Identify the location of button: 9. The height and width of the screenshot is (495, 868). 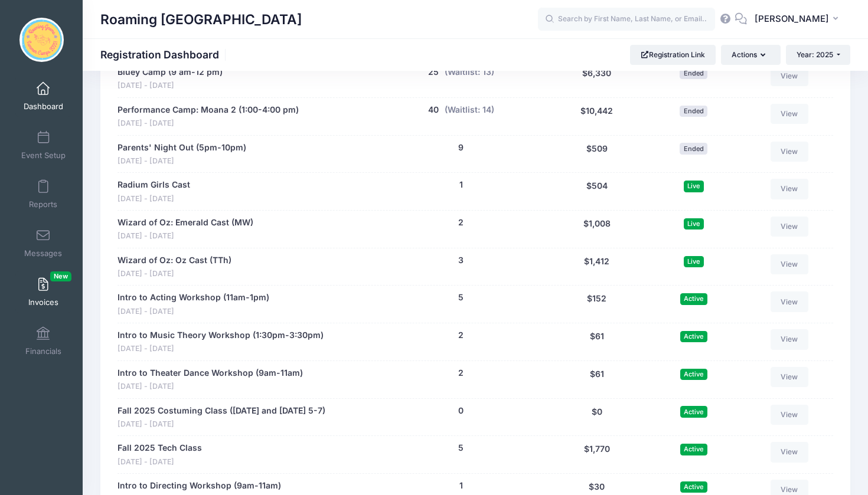
(461, 148).